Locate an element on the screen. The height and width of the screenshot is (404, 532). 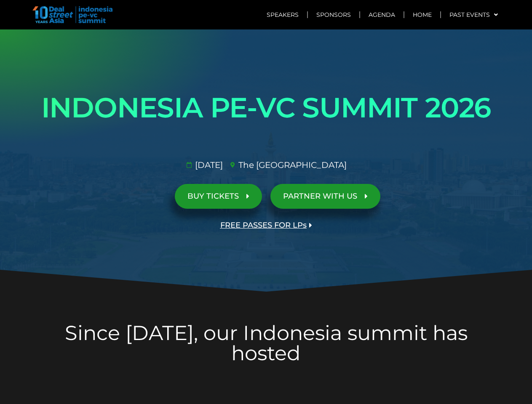
a: Home is located at coordinates (422, 15).